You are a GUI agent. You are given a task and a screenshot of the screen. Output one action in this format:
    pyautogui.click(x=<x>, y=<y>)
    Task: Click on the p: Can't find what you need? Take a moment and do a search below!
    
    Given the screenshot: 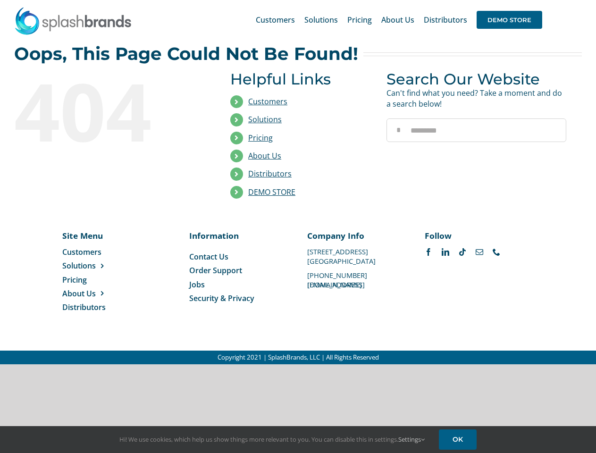 What is the action you would take?
    pyautogui.click(x=476, y=98)
    